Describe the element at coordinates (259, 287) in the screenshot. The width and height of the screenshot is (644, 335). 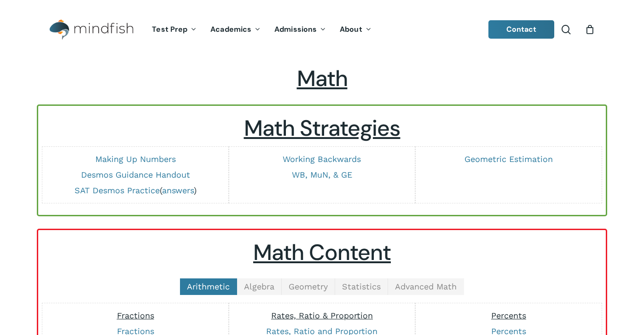
I see `a: Algebra` at that location.